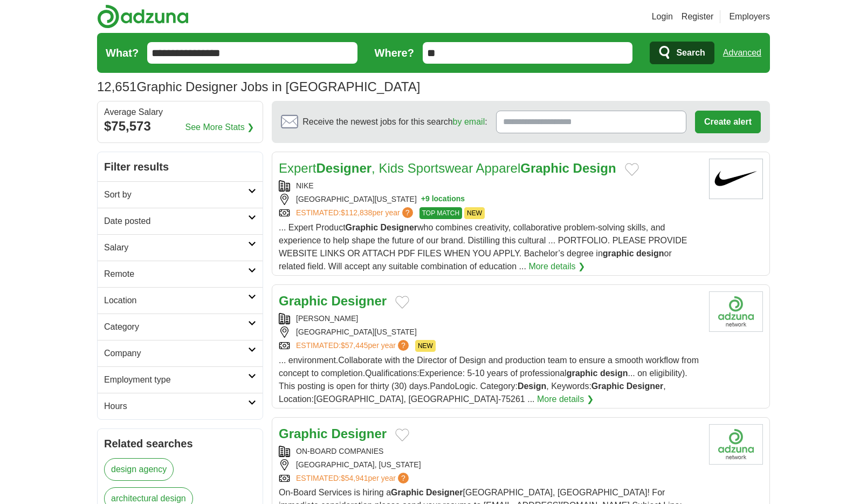  I want to click on h2: Sort by, so click(176, 195).